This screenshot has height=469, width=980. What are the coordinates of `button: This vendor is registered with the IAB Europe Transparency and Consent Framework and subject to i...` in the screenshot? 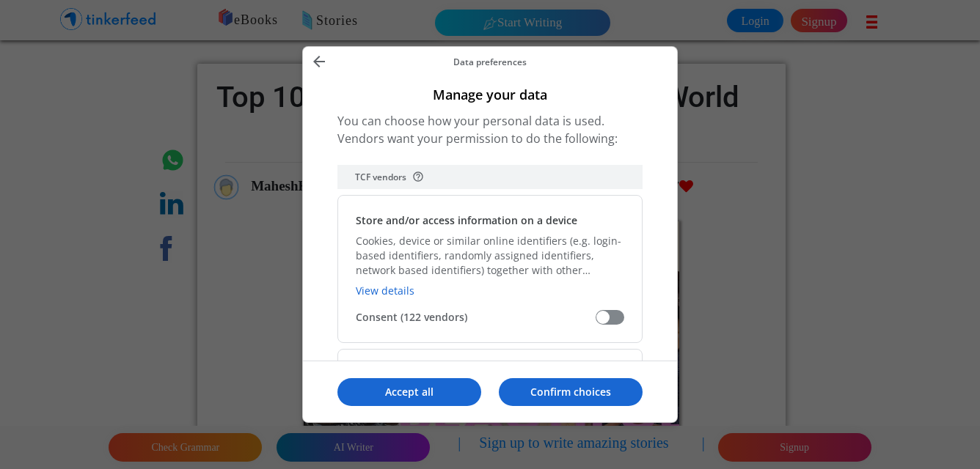 It's located at (418, 176).